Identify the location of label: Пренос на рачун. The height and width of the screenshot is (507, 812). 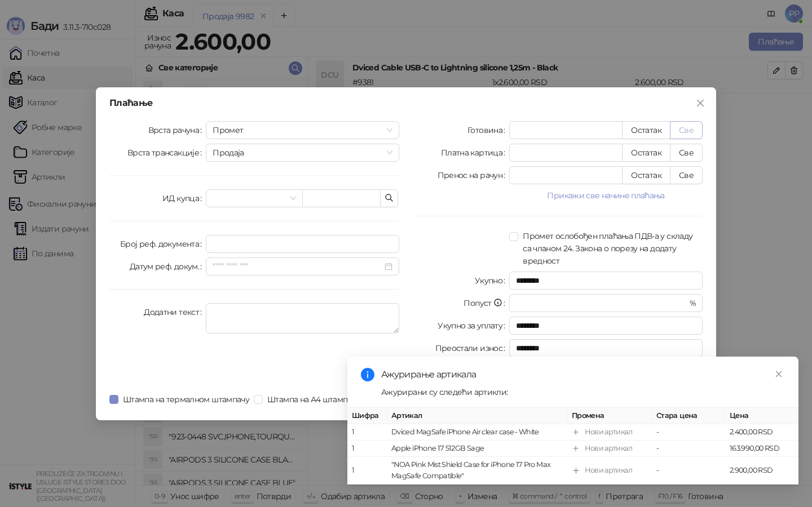
(473, 175).